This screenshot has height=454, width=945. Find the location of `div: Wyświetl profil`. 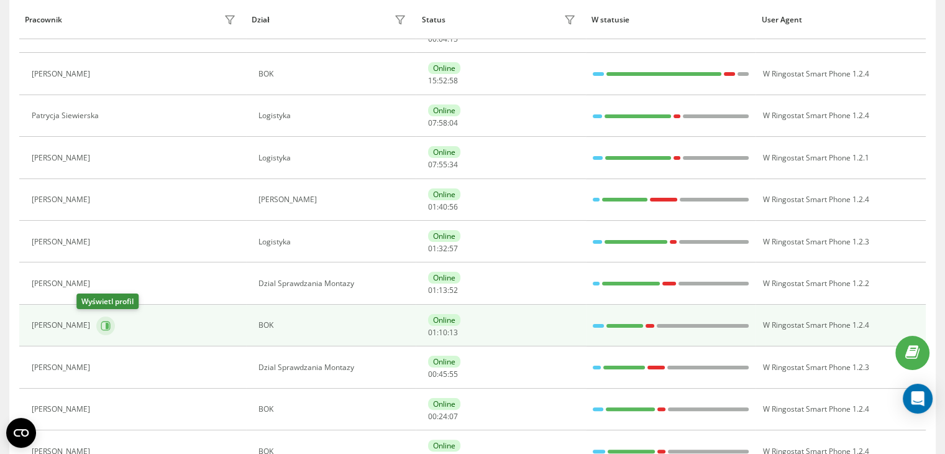

div: Wyświetl profil is located at coordinates (107, 301).